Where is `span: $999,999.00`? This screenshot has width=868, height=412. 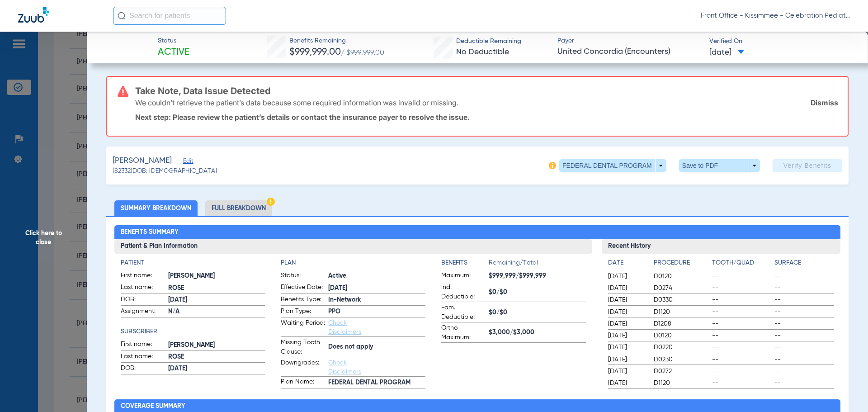
span: $999,999.00 is located at coordinates (315, 52).